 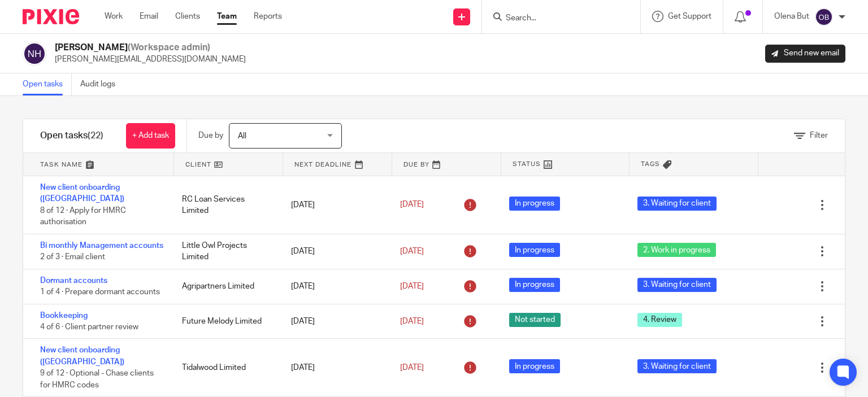 I want to click on a: + Add task, so click(x=151, y=135).